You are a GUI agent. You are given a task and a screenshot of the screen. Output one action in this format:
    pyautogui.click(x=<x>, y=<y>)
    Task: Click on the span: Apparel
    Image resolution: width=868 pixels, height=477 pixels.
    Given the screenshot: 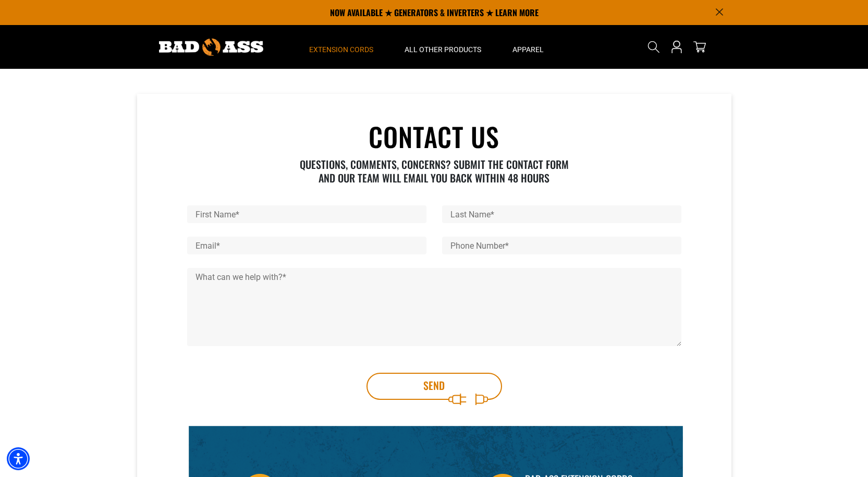 What is the action you would take?
    pyautogui.click(x=528, y=49)
    